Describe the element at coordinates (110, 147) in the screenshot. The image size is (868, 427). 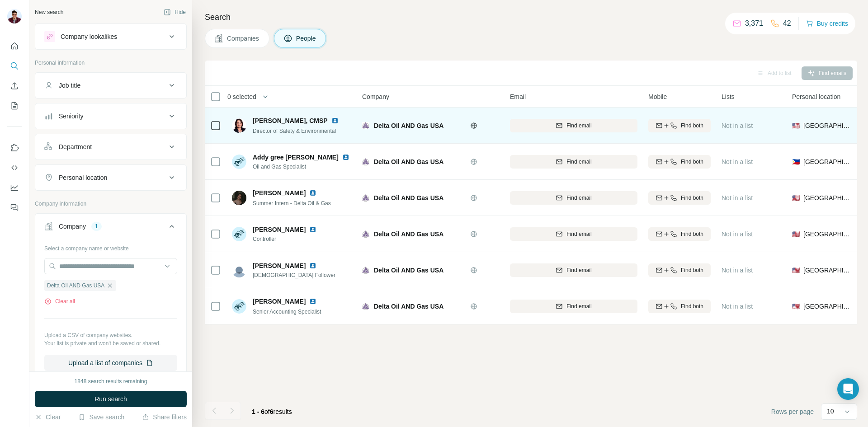
I see `button: Department` at that location.